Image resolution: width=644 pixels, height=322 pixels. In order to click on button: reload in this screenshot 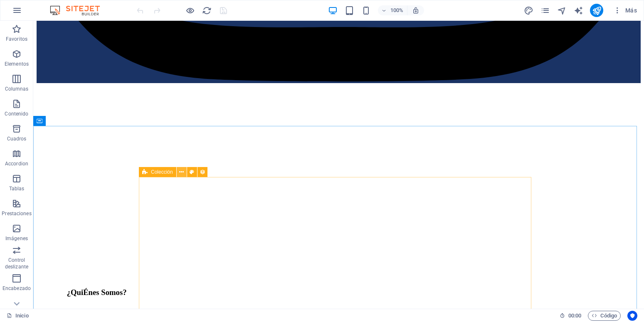, I will do `click(207, 10)`.